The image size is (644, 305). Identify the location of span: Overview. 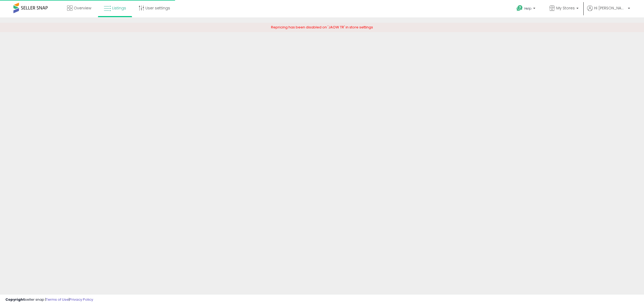
(82, 8).